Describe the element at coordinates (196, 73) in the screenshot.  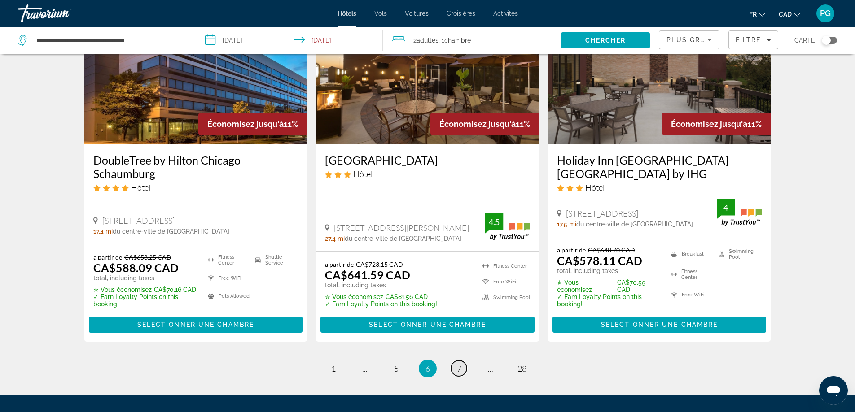
I see `img: DoubleTree by Hilton Chicago Schaumburg` at that location.